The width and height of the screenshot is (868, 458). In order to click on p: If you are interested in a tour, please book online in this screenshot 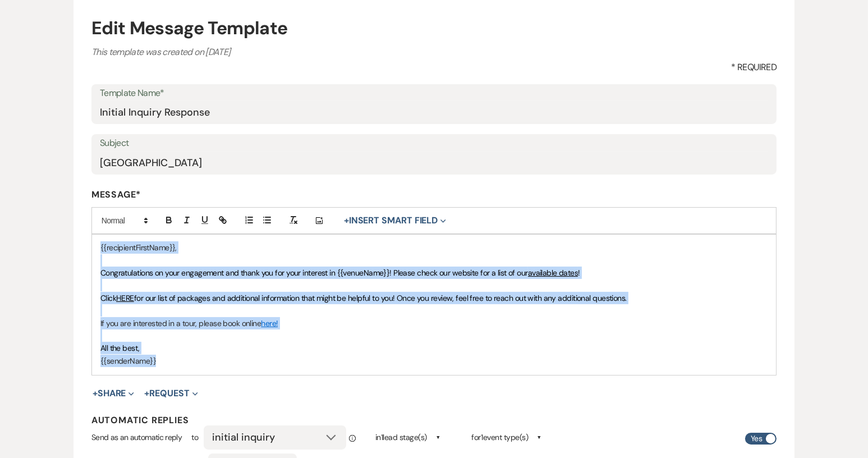, I will do `click(434, 324)`.